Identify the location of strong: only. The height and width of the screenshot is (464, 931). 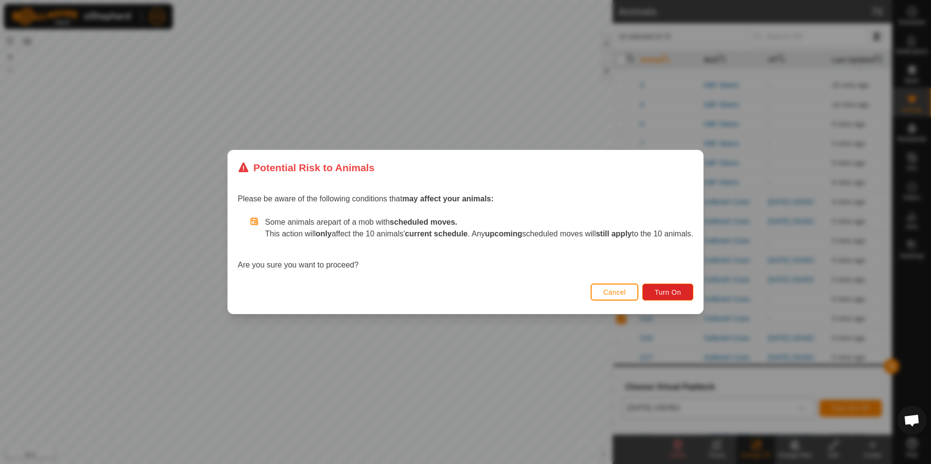
(323, 234).